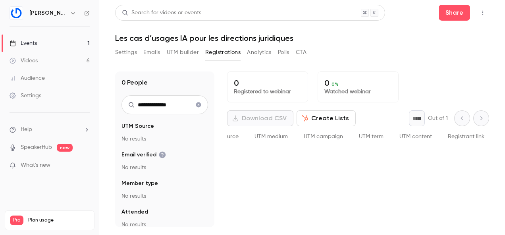 The image size is (505, 235). Describe the element at coordinates (126, 52) in the screenshot. I see `button: Settings` at that location.